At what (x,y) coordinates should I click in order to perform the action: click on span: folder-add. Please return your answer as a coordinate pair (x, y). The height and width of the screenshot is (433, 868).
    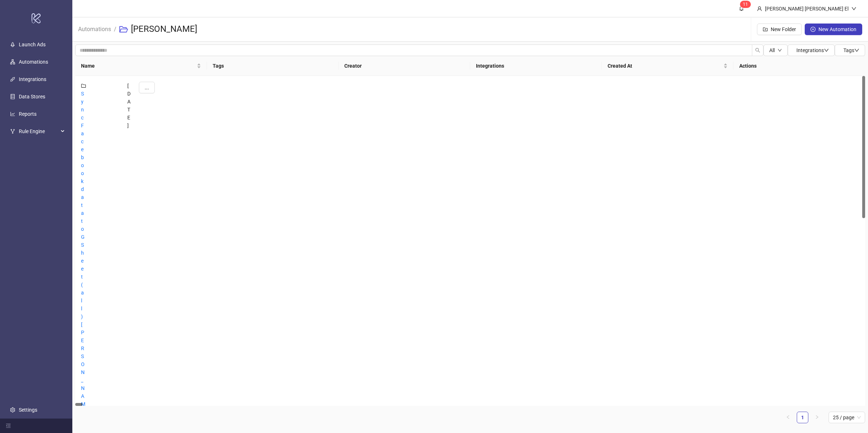
    Looking at the image, I should click on (765, 29).